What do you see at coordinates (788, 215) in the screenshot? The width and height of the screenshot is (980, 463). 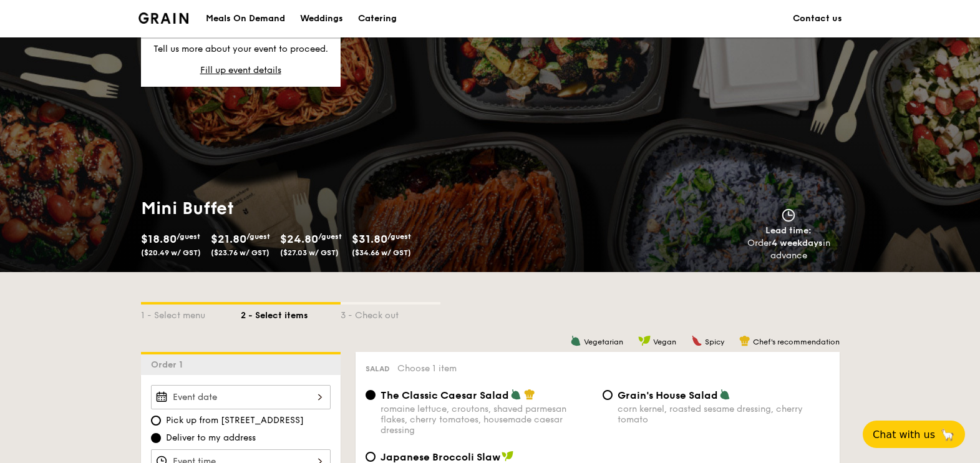 I see `img: icon-clock.2db775ea.svg` at bounding box center [788, 215].